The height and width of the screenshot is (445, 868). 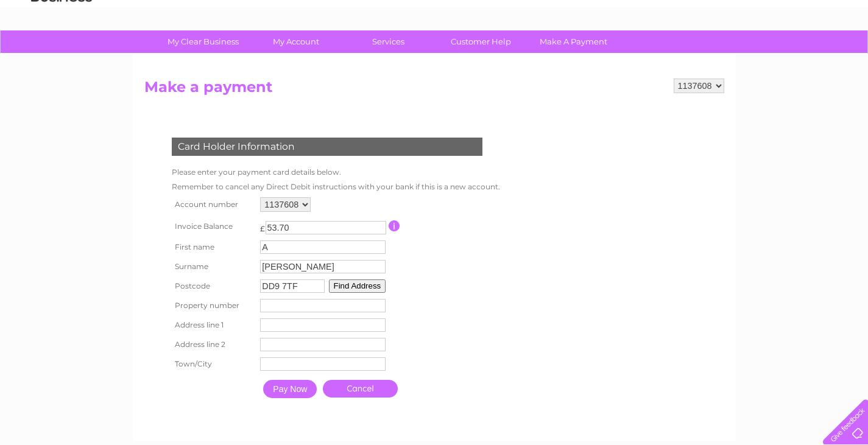 What do you see at coordinates (203, 41) in the screenshot?
I see `a: My Clear Business` at bounding box center [203, 41].